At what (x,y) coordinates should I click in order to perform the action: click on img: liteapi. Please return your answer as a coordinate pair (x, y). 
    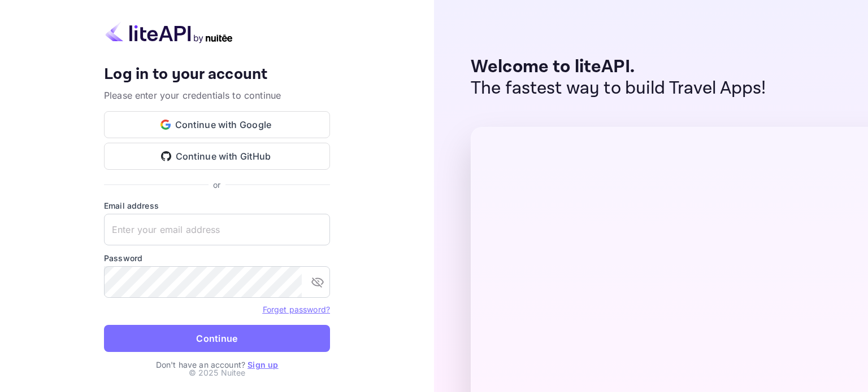
    Looking at the image, I should click on (169, 32).